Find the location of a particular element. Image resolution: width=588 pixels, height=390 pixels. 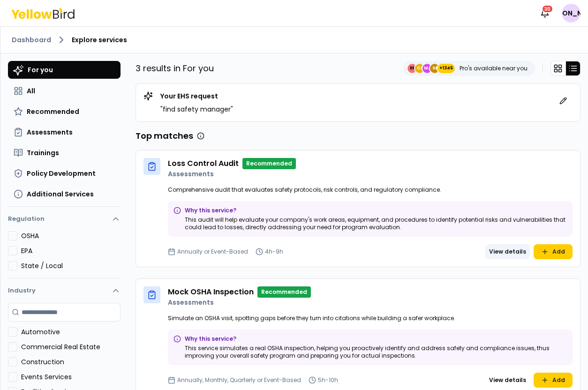

p: 3 results in For you is located at coordinates (174, 68).